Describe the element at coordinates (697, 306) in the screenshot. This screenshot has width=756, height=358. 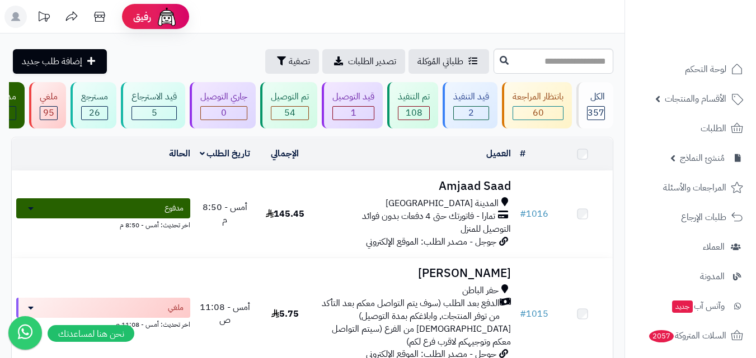
I see `span: وآتس آب` at that location.